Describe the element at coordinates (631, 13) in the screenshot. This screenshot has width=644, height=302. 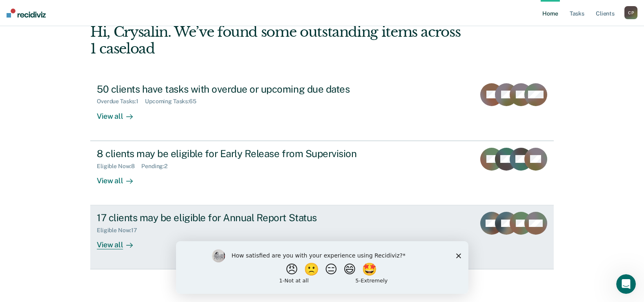
I see `button: CP` at that location.